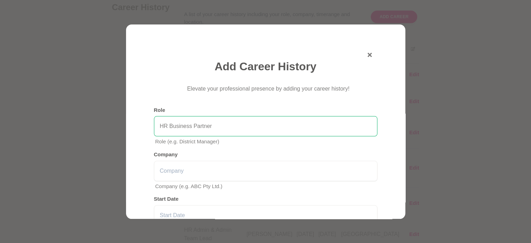  What do you see at coordinates (269, 89) in the screenshot?
I see `p: Elevate your professional presence by adding your career history!` at bounding box center [269, 89].